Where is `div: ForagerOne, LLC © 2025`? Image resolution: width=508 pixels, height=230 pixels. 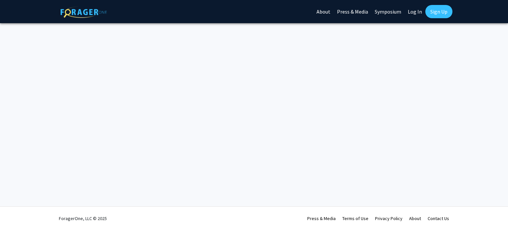
div: ForagerOne, LLC © 2025 is located at coordinates (83, 218).